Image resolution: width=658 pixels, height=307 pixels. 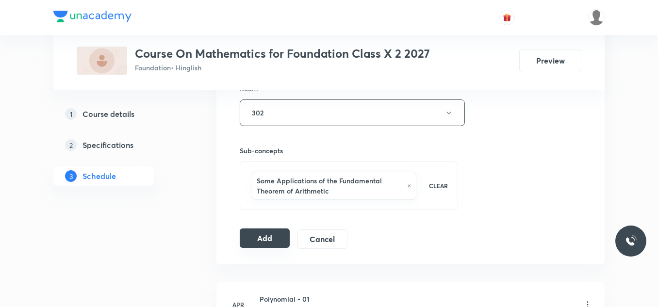 What do you see at coordinates (71, 114) in the screenshot?
I see `p: 1` at bounding box center [71, 114].